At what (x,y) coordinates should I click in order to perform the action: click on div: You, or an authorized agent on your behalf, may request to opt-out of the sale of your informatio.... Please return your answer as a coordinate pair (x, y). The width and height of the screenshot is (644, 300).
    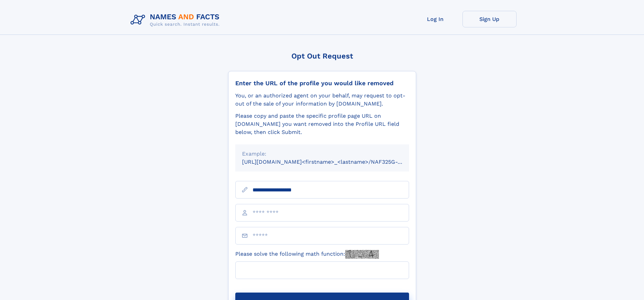
    Looking at the image, I should click on (322, 100).